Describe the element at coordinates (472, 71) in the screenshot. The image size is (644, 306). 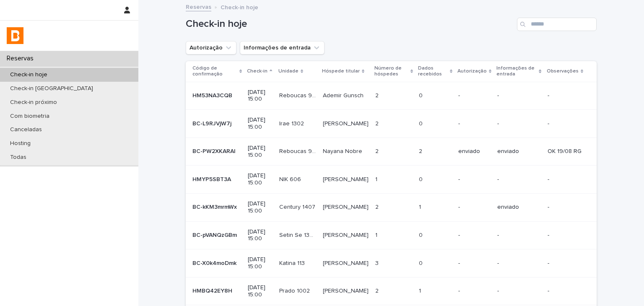
I see `p: Autorização` at that location.